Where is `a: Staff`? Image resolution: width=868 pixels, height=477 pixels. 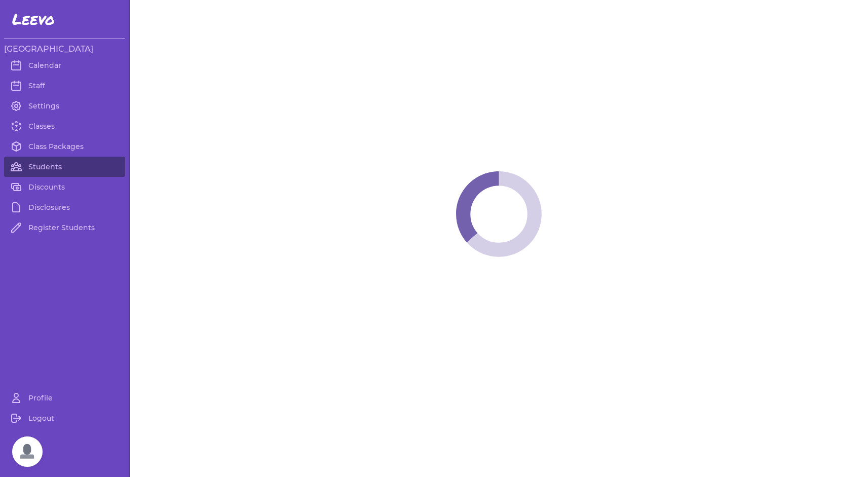
a: Staff is located at coordinates (64, 85).